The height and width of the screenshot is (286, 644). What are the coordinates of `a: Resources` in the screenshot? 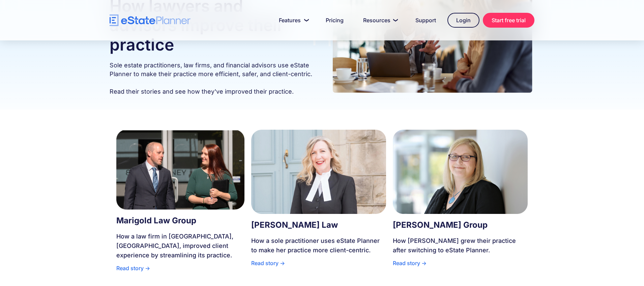 It's located at (379, 20).